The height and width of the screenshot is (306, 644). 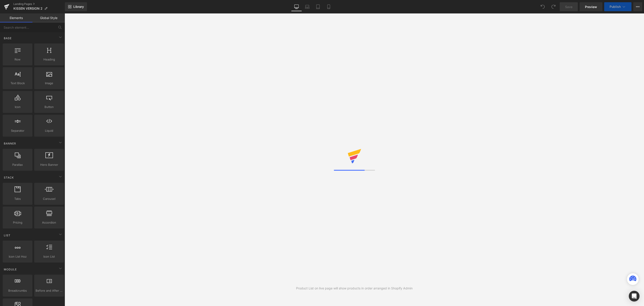 What do you see at coordinates (17, 198) in the screenshot?
I see `span: Tabs` at bounding box center [17, 198].